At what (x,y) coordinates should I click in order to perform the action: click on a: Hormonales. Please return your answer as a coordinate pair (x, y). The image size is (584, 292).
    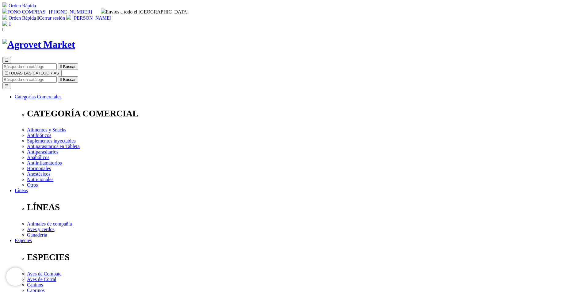
    Looking at the image, I should click on (39, 168).